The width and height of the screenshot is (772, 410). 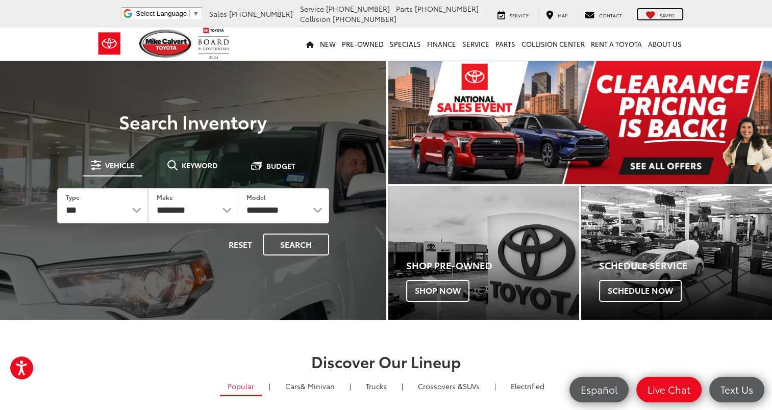 What do you see at coordinates (405, 44) in the screenshot?
I see `a: Specials` at bounding box center [405, 44].